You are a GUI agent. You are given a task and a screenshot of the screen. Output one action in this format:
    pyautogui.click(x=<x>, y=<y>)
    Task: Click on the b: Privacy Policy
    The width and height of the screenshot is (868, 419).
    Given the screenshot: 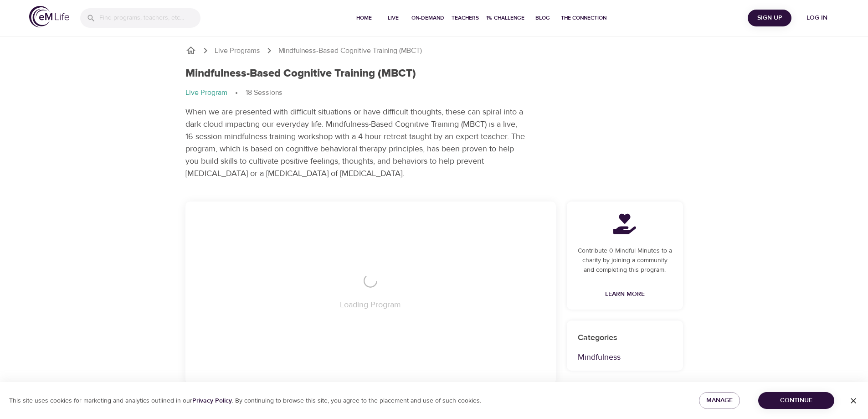 What is the action you would take?
    pyautogui.click(x=212, y=401)
    